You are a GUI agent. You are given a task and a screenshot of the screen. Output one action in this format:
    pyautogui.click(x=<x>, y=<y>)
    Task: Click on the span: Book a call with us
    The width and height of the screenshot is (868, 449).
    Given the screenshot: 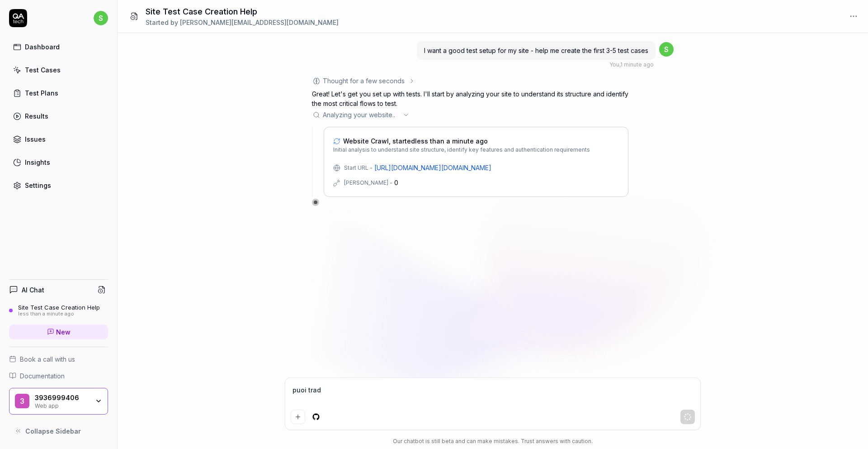 What is the action you would take?
    pyautogui.click(x=48, y=358)
    